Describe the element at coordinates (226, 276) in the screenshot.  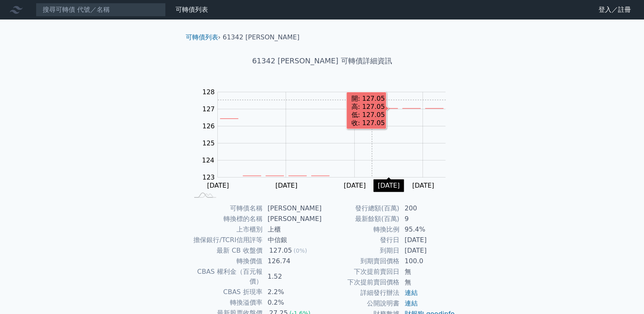
I see `td: CBAS 權利金（百元報價）` at that location.